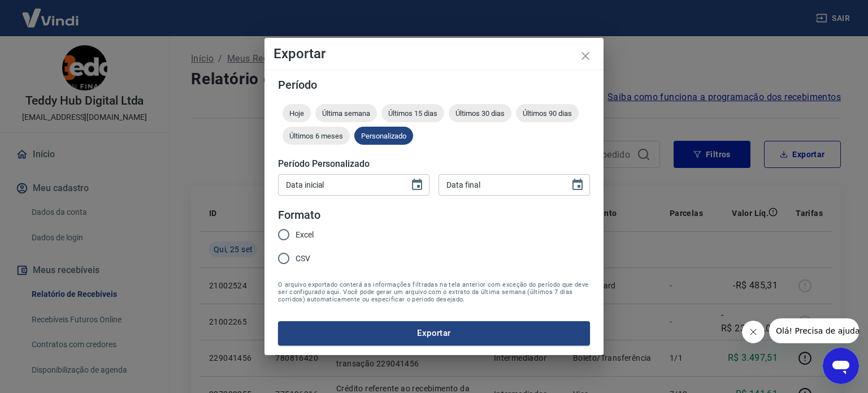  Describe the element at coordinates (413, 113) in the screenshot. I see `div: Últimos 15 dias` at that location.